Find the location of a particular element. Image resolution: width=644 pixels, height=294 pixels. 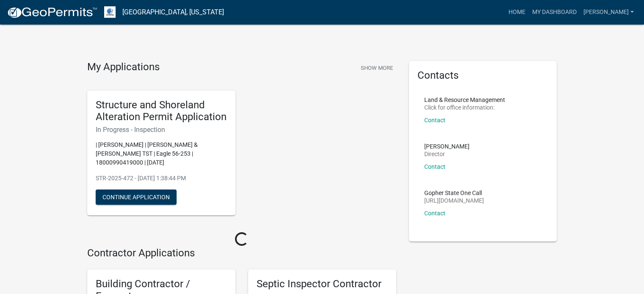

a: My Dashboard is located at coordinates (554, 12).